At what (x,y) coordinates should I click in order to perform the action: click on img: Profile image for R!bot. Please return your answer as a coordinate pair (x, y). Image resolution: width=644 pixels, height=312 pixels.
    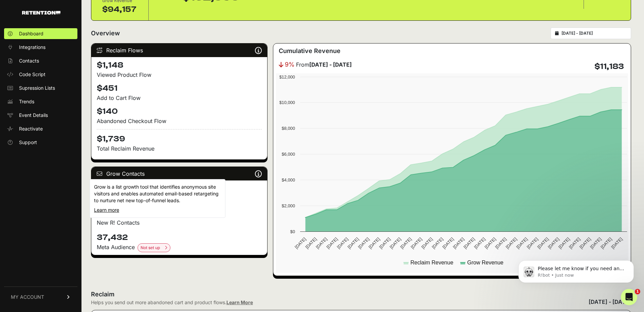
    Looking at the image, I should click on (21, 26).